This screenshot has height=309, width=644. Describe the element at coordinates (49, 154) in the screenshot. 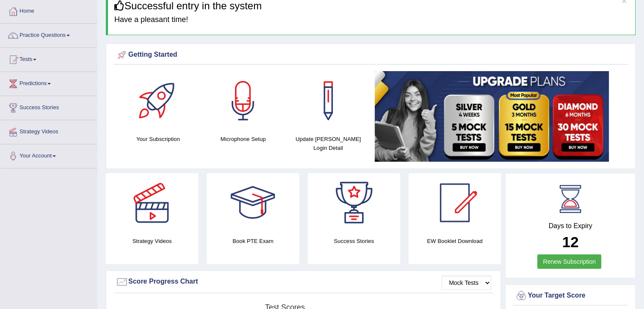

I see `a: Your Account` at that location.